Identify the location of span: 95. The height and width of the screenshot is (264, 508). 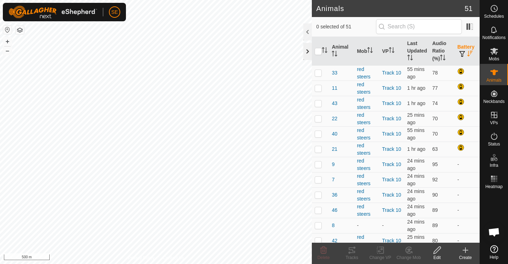
(435, 164).